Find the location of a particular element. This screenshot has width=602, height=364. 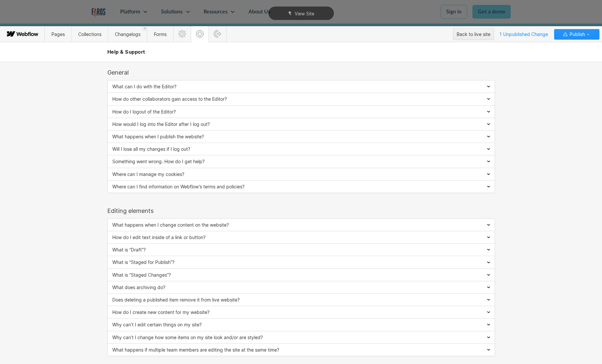

span: Why can’t I edit certain things on my site? is located at coordinates (157, 325).